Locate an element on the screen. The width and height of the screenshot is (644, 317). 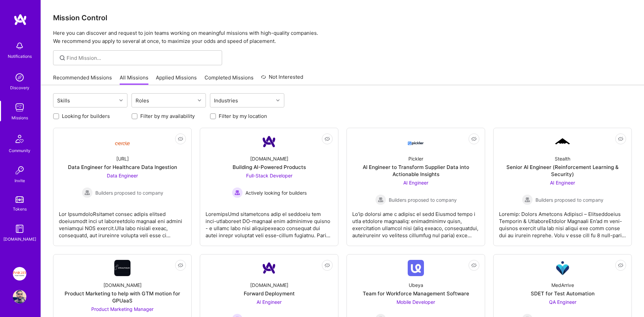
a: Completed Missions is located at coordinates (229, 80).